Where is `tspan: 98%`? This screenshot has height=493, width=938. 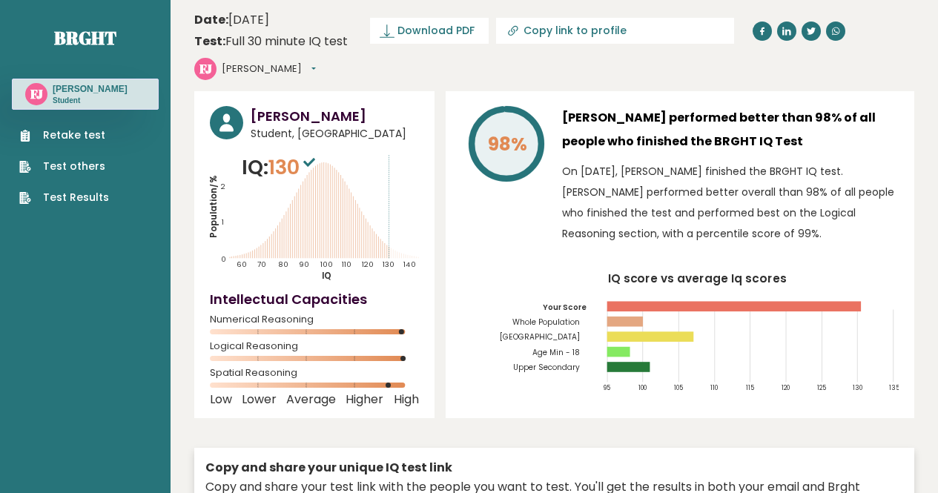
tspan: 98% is located at coordinates (507, 144).